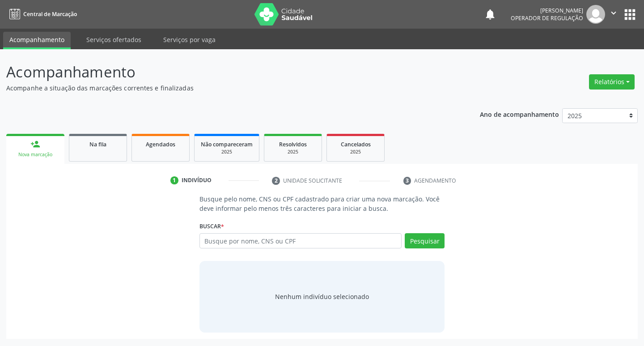 This screenshot has height=346, width=644. Describe the element at coordinates (227, 88) in the screenshot. I see `p: Acompanhe a situação das marcações correntes e finalizadas` at that location.